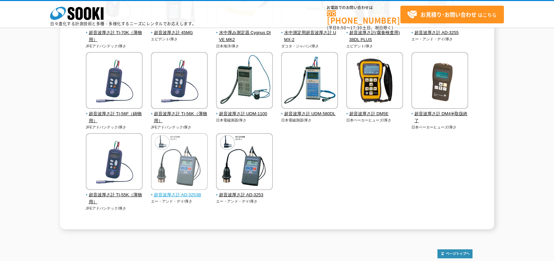 Image resolution: width=554 pixels, height=261 pixels. Describe the element at coordinates (245, 195) in the screenshot. I see `span: 超音波厚さ計 AD-3253` at that location.